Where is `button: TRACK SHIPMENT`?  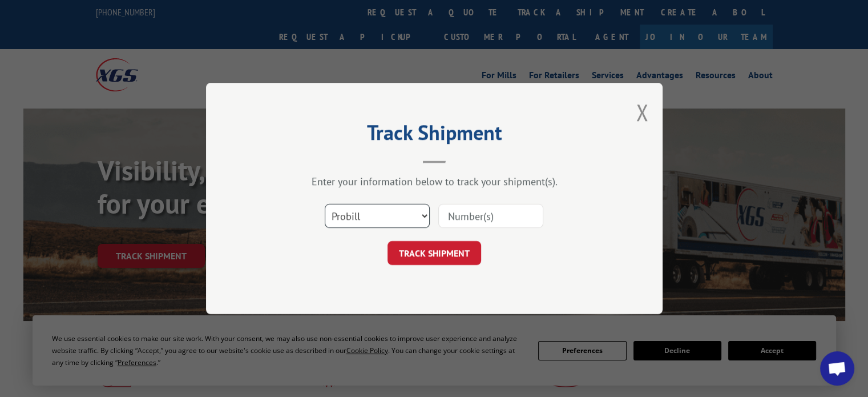
button: TRACK SHIPMENT is located at coordinates (434, 253).